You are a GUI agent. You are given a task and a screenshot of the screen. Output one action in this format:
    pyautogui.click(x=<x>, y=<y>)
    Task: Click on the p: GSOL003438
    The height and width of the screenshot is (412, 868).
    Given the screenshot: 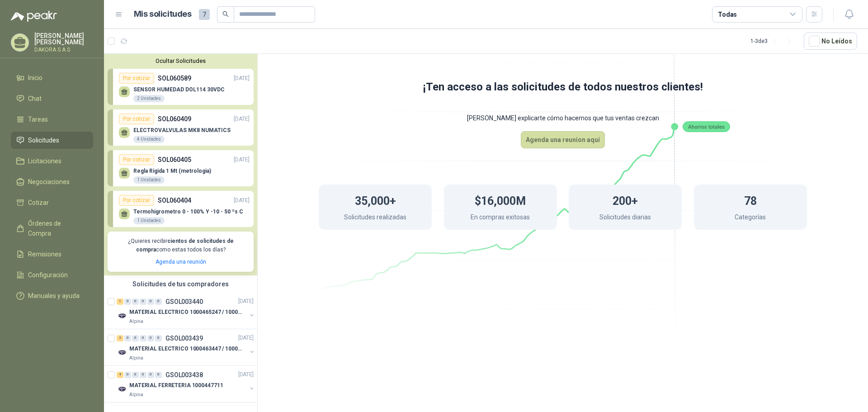 What is the action you would take?
    pyautogui.click(x=184, y=375)
    